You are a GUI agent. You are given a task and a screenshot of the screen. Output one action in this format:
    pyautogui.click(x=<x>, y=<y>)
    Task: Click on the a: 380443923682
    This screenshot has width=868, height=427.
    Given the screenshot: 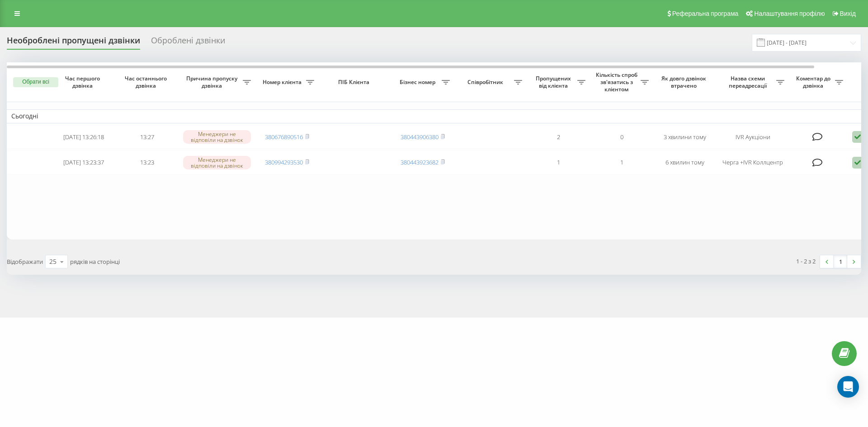 What is the action you would take?
    pyautogui.click(x=419, y=162)
    